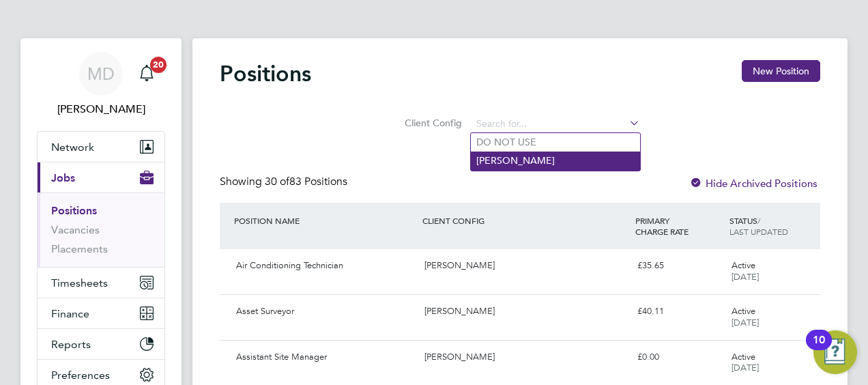 Image resolution: width=868 pixels, height=385 pixels. What do you see at coordinates (101, 229) in the screenshot?
I see `div: Jobs` at bounding box center [101, 229].